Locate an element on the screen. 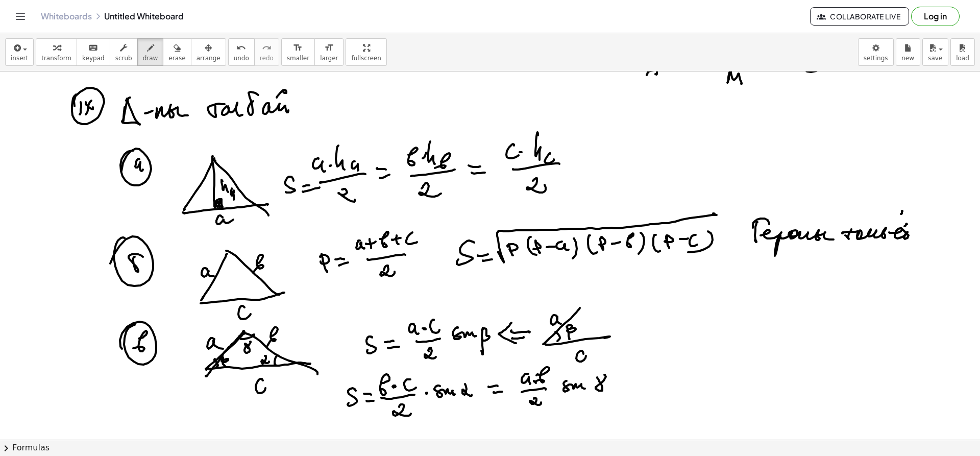 This screenshot has height=456, width=980. span: undo is located at coordinates (241, 58).